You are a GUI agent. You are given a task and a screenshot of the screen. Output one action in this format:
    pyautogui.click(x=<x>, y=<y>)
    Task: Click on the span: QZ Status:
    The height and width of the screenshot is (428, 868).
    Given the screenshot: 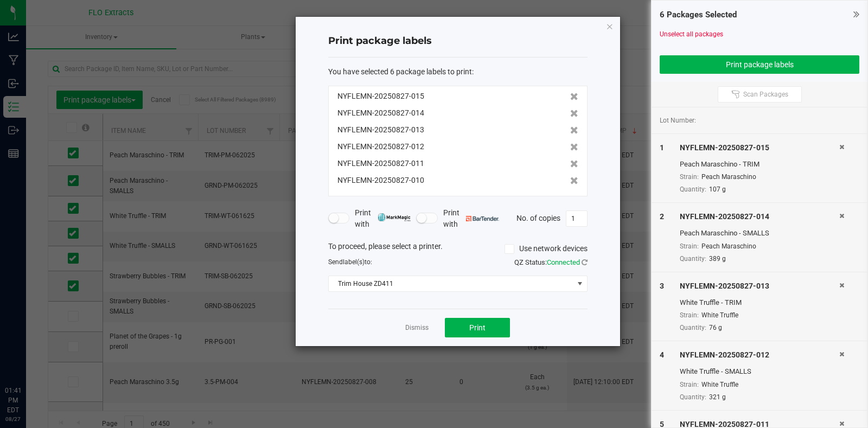 What is the action you would take?
    pyautogui.click(x=550, y=262)
    